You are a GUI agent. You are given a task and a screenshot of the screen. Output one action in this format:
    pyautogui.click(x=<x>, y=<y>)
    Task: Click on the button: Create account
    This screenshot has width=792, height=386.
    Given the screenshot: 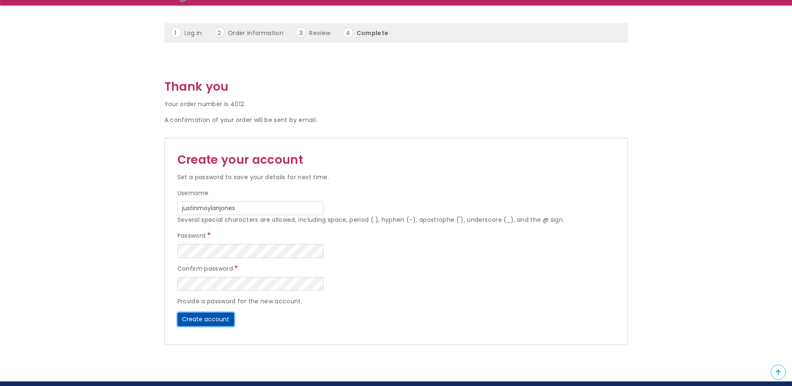 What is the action you would take?
    pyautogui.click(x=206, y=320)
    